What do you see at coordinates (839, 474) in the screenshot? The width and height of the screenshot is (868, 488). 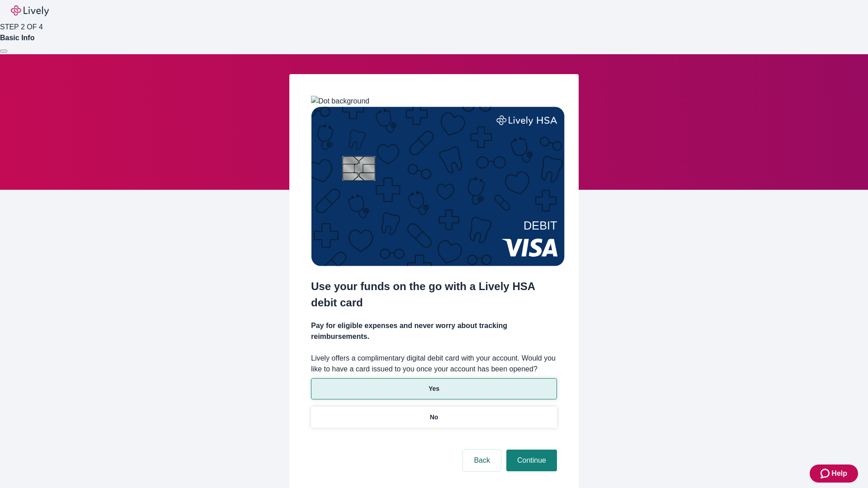 I see `span: Help` at bounding box center [839, 474].